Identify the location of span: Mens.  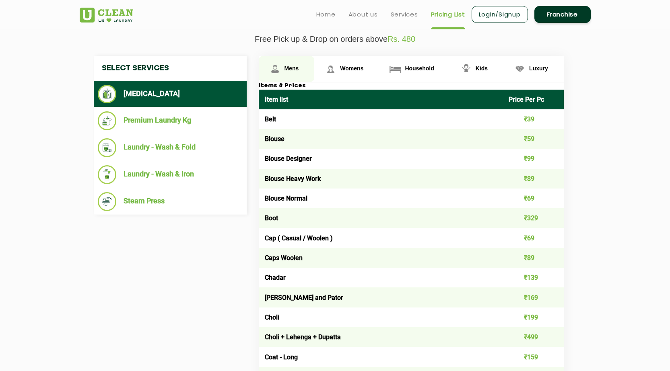
(292, 68).